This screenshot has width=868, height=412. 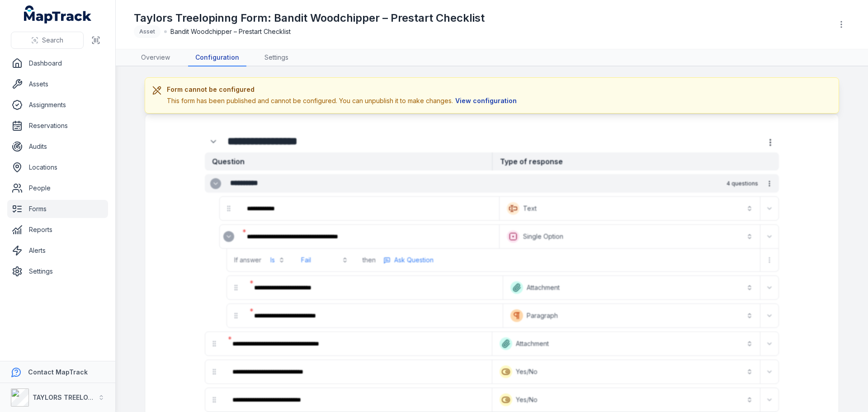 What do you see at coordinates (155, 58) in the screenshot?
I see `a: Overview` at bounding box center [155, 58].